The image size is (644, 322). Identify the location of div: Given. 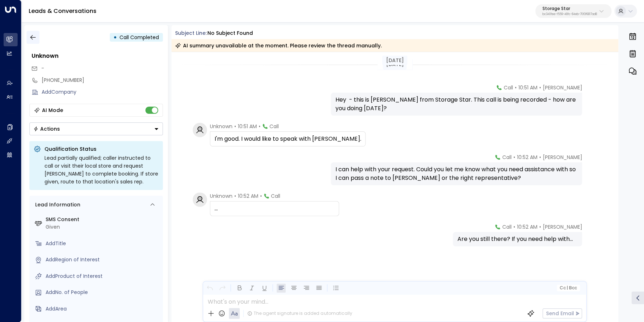
(103, 227).